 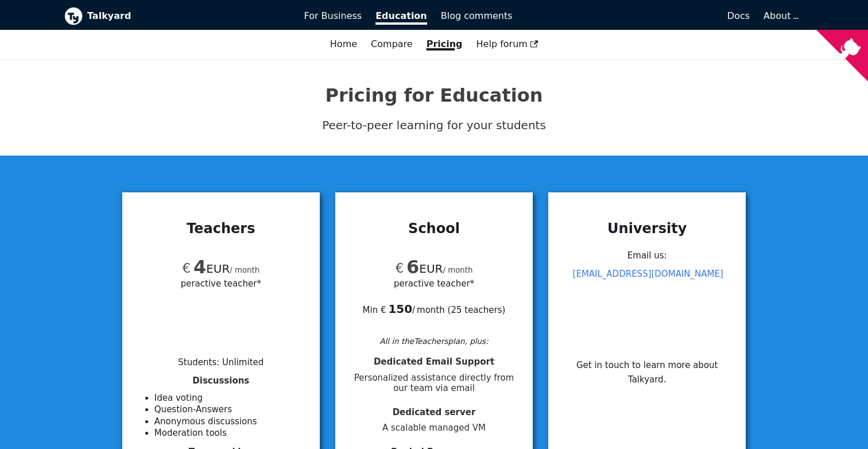 I want to click on a: Blog comments, so click(x=477, y=16).